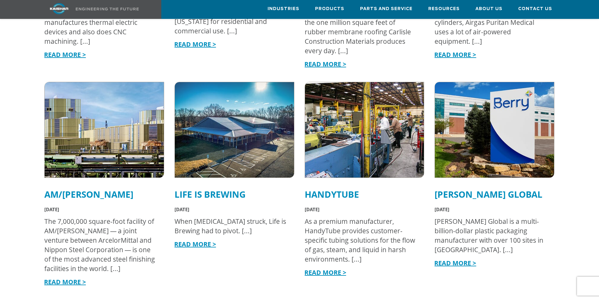 This screenshot has height=300, width=599. What do you see at coordinates (362, 32) in the screenshot?
I see `div: Compressed air is critical to curing the one million square feet of rubber membrane roofing Carli...` at bounding box center [362, 32].